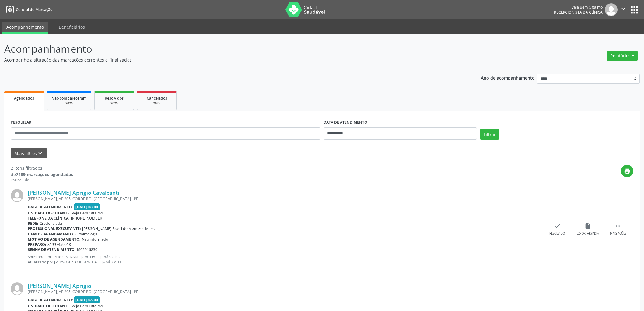 The height and width of the screenshot is (311, 644). Describe the element at coordinates (627, 171) in the screenshot. I see `button: print` at that location.